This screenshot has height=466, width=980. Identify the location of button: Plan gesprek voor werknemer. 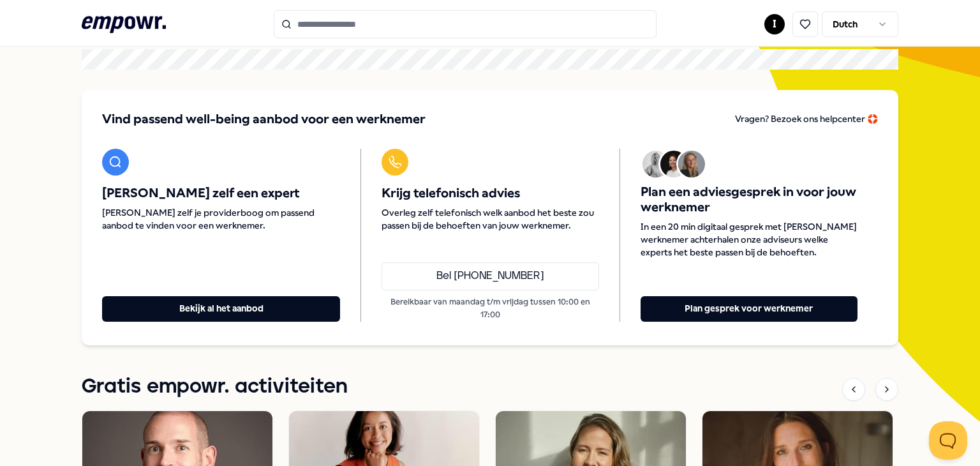
(749, 309).